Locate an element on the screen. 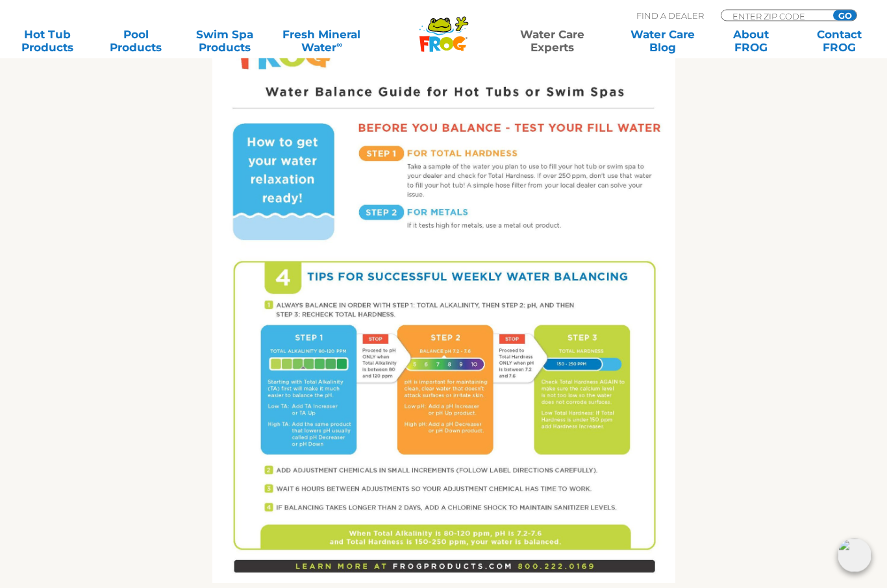  a: Fresh MineralWater∞ is located at coordinates (322, 41).